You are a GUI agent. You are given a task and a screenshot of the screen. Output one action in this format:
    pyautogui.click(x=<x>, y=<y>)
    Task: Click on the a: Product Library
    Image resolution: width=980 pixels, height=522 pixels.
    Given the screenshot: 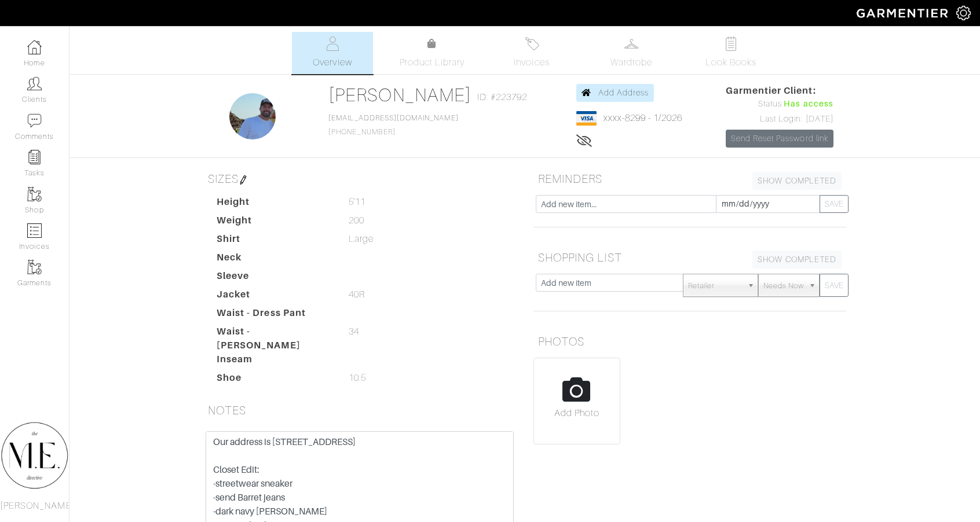 What is the action you would take?
    pyautogui.click(x=432, y=53)
    